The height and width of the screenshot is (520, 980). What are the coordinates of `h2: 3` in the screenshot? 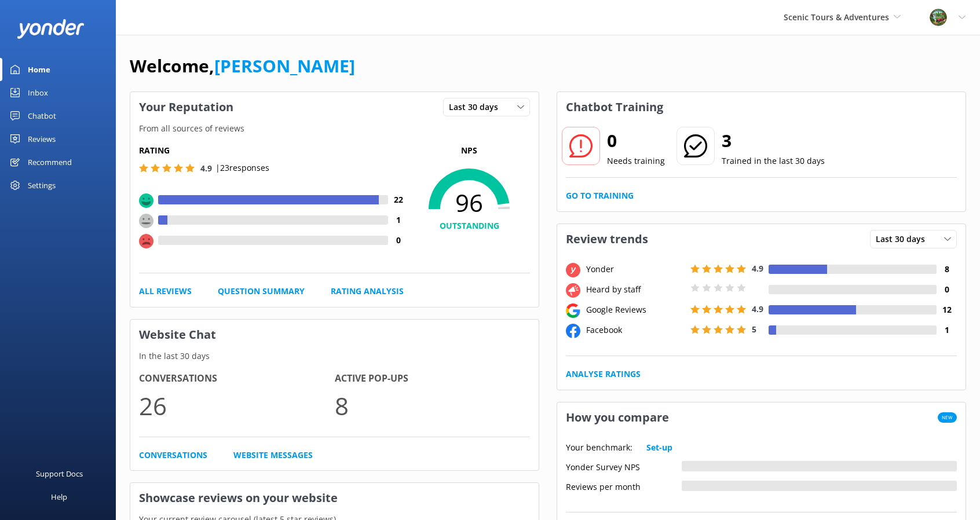 It's located at (773, 141).